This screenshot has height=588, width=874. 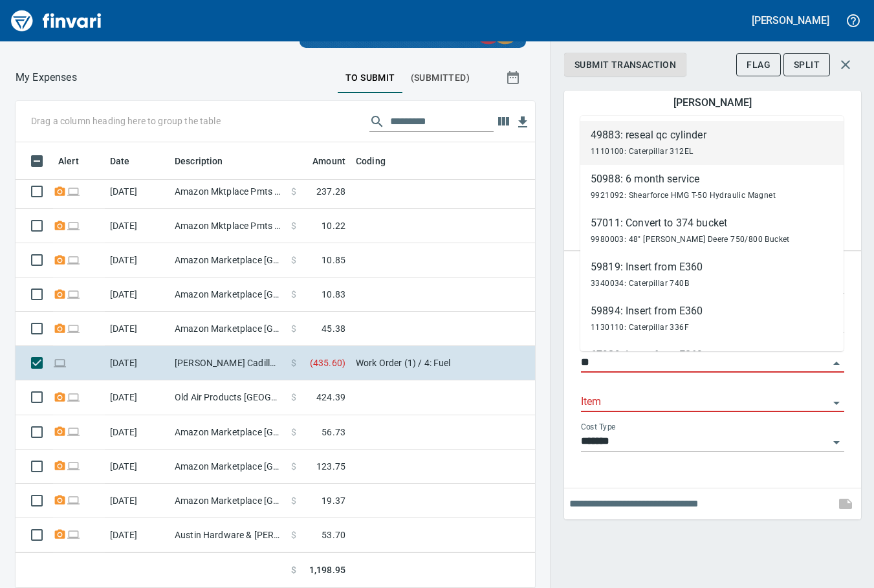 What do you see at coordinates (625, 65) in the screenshot?
I see `button: Submit Transaction` at bounding box center [625, 65].